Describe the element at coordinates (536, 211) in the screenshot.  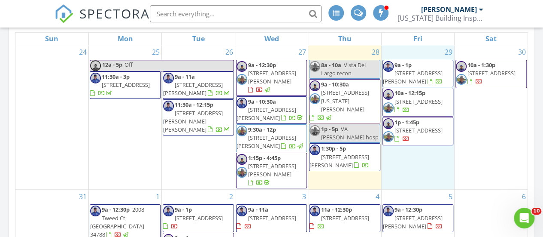
I see `span: 10` at that location.